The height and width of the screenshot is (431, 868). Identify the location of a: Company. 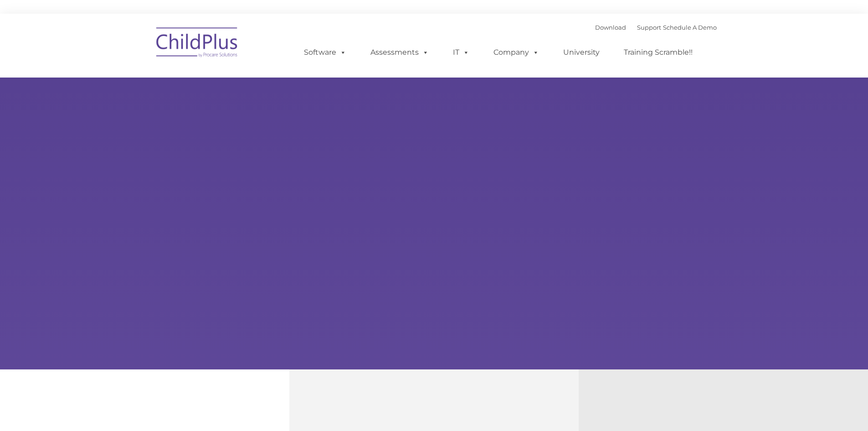
(516, 52).